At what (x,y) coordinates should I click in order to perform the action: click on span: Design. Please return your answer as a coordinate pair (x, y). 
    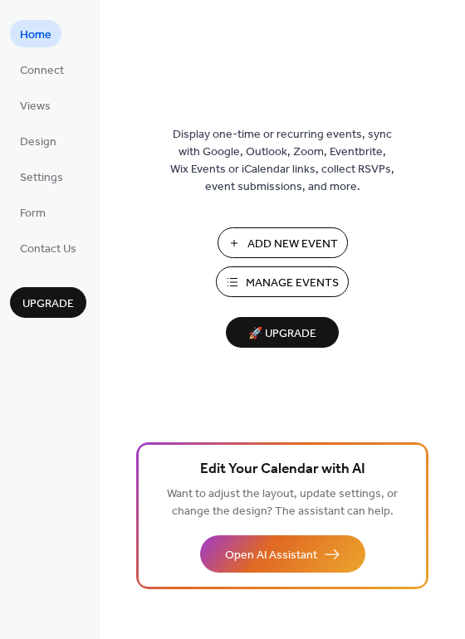
    Looking at the image, I should click on (38, 142).